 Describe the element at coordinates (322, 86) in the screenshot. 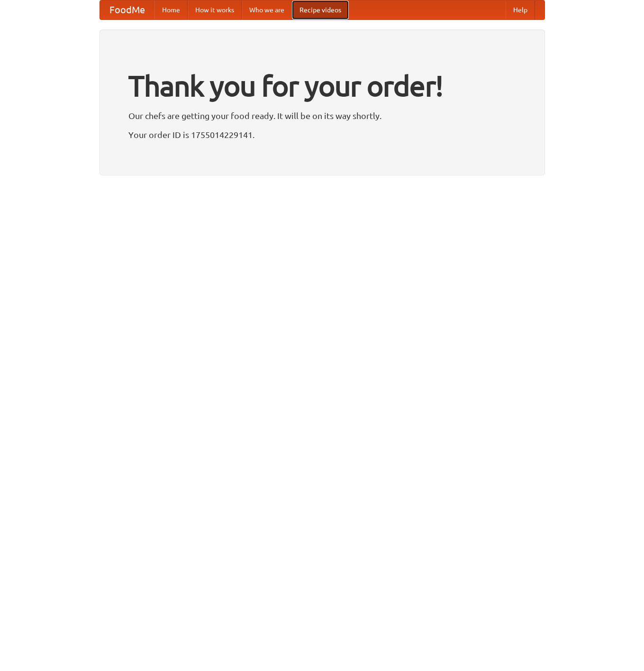

I see `h1: Thank you for your order!` at that location.